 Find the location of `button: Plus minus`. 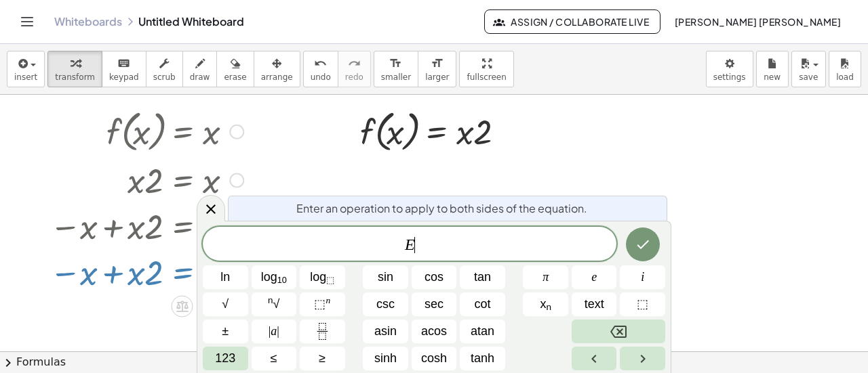

button: Plus minus is located at coordinates (225, 331).